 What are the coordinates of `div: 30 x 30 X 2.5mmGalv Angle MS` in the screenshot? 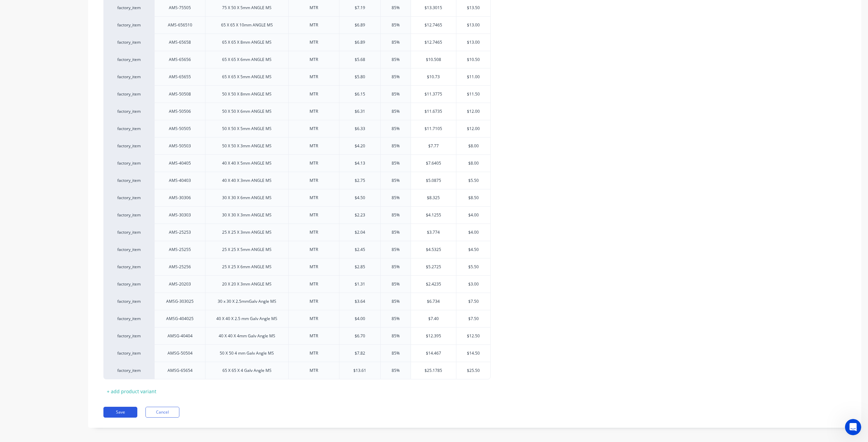 It's located at (246, 302).